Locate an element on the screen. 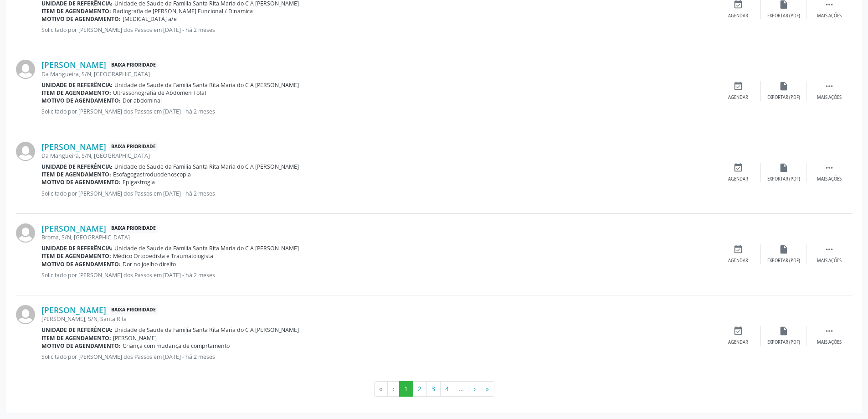  span: Ultrassonografia de Abdomen Total is located at coordinates (159, 92).